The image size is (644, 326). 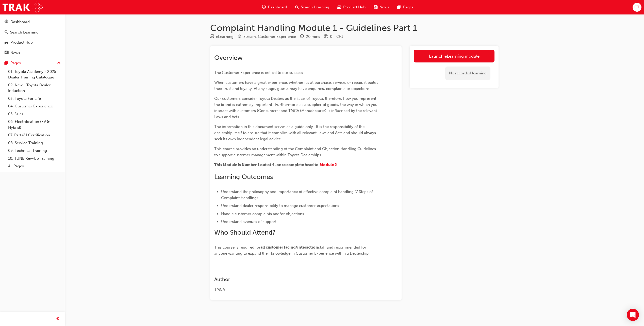 I want to click on a: Trak, so click(x=23, y=7).